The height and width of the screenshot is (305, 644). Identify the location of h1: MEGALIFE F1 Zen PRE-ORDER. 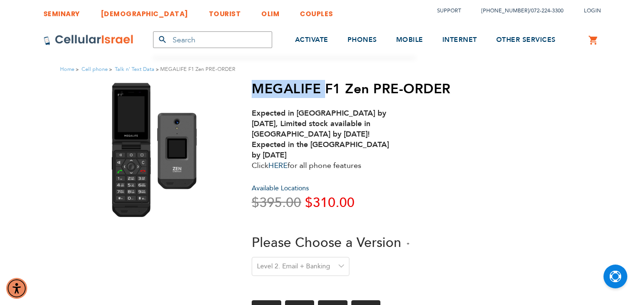
(352, 89).